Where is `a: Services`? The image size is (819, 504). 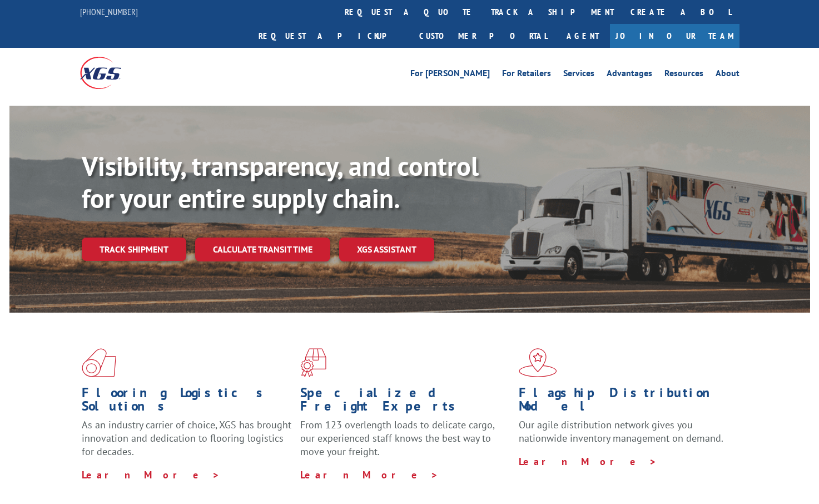
a: Services is located at coordinates (579, 75).